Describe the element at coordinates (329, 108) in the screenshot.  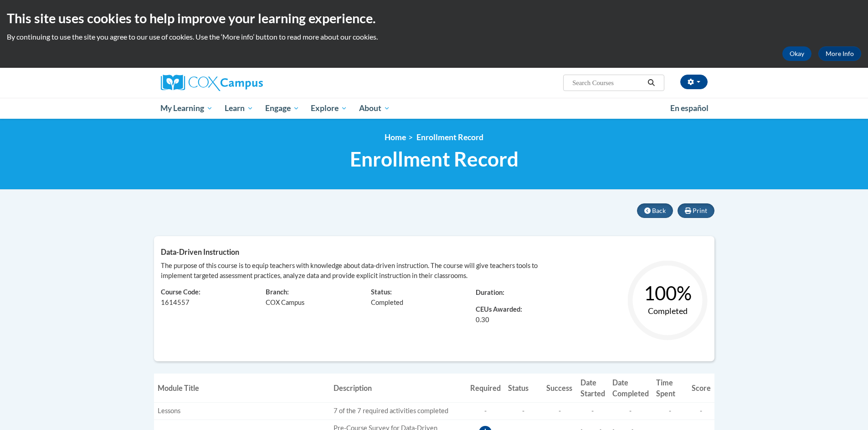
I see `a: Explore` at that location.